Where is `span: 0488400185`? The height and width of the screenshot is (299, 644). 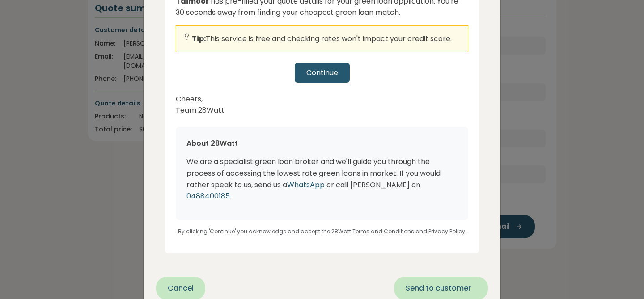 span: 0488400185 is located at coordinates (208, 196).